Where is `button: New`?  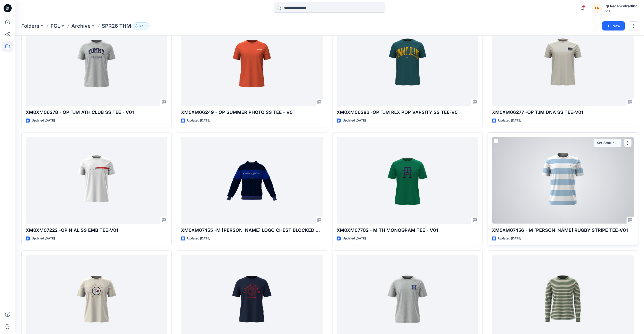
button: New is located at coordinates (613, 26).